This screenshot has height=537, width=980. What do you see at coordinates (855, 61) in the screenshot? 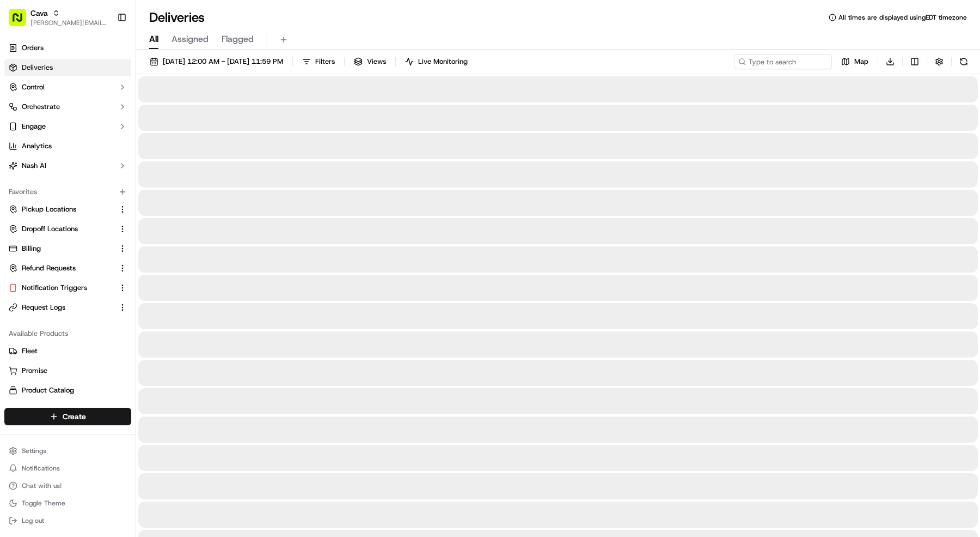
I see `button: Map` at bounding box center [855, 61].